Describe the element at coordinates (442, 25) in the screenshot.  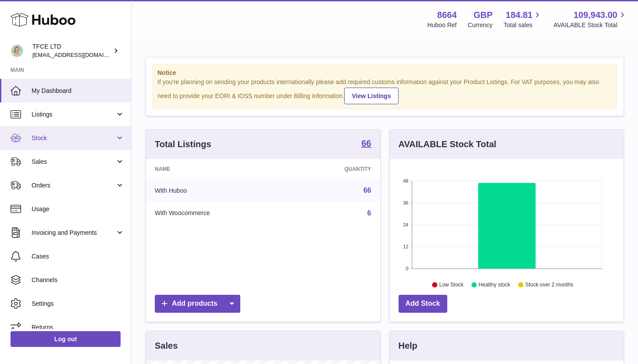
I see `div: Huboo Ref` at that location.